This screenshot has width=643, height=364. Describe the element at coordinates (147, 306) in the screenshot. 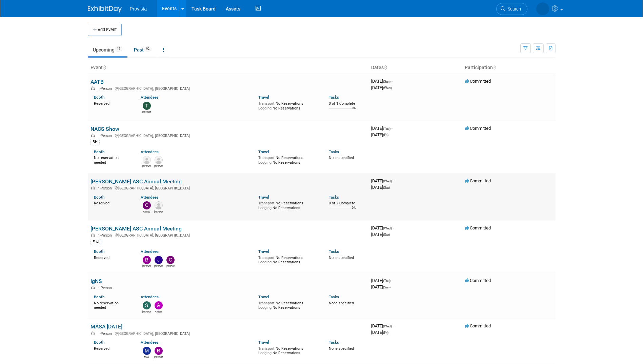

I see `img: Stephanie Miller` at that location.